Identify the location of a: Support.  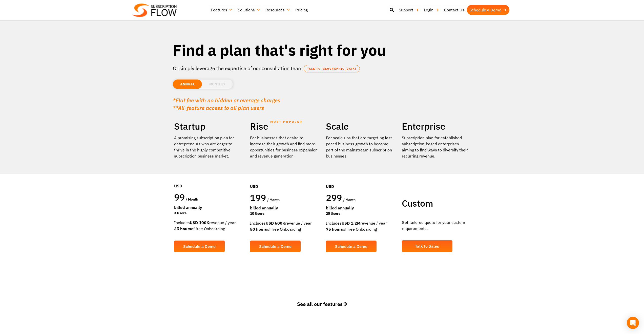
(409, 10).